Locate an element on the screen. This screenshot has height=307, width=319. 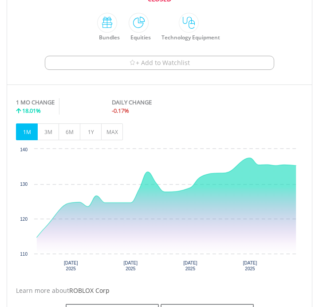
div: DAILY CHANGE is located at coordinates (183, 102).